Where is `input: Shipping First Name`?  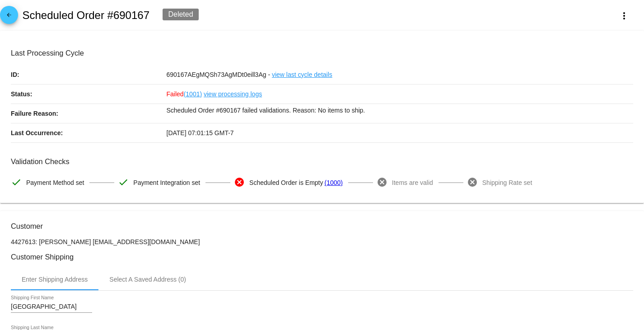
input: Shipping First Name is located at coordinates (51, 307).